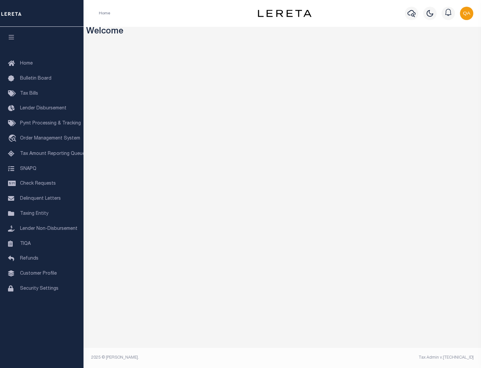  What do you see at coordinates (105, 13) in the screenshot?
I see `li: Home` at bounding box center [105, 13].